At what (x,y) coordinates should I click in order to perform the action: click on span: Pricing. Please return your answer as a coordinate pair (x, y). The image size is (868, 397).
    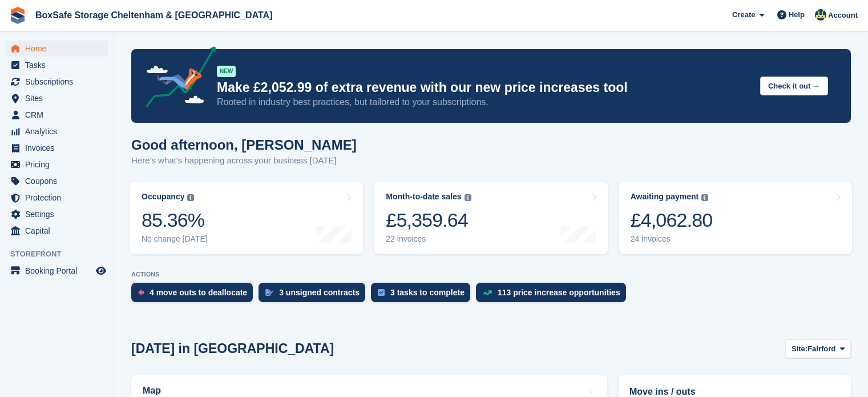
    Looking at the image, I should click on (59, 165).